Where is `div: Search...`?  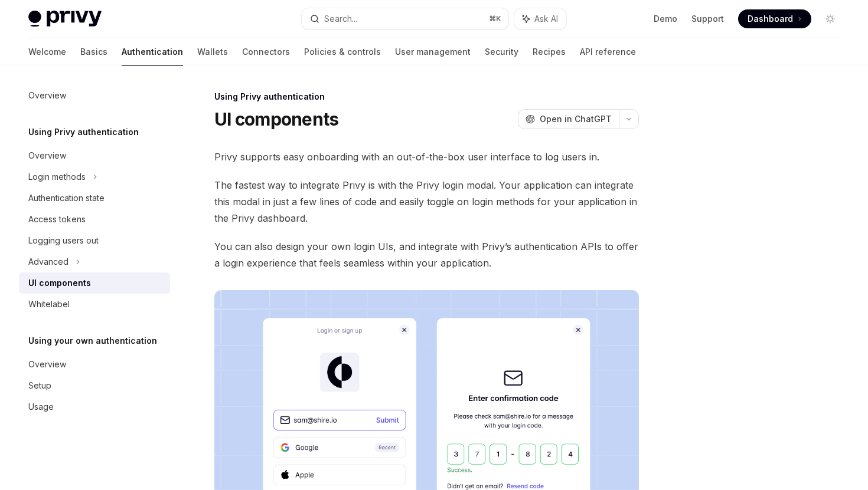
div: Search... is located at coordinates (341, 19).